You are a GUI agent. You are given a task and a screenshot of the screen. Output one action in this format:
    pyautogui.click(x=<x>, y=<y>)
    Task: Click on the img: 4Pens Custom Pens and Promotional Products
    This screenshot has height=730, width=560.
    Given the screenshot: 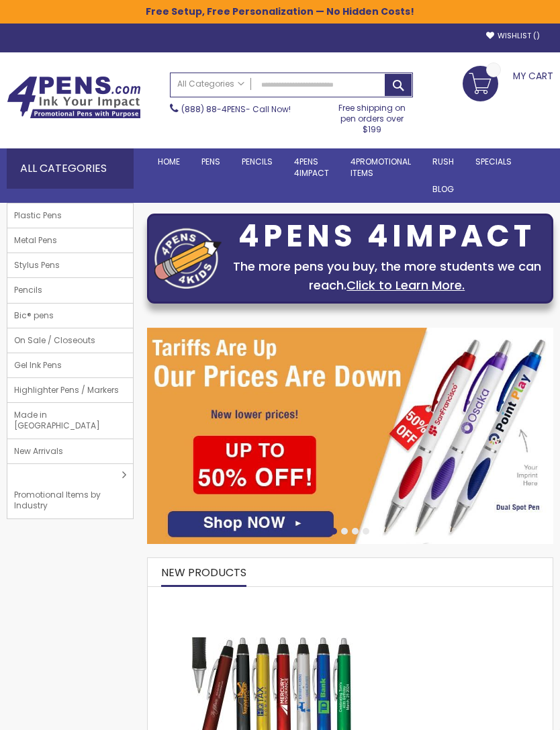 What is the action you would take?
    pyautogui.click(x=74, y=97)
    